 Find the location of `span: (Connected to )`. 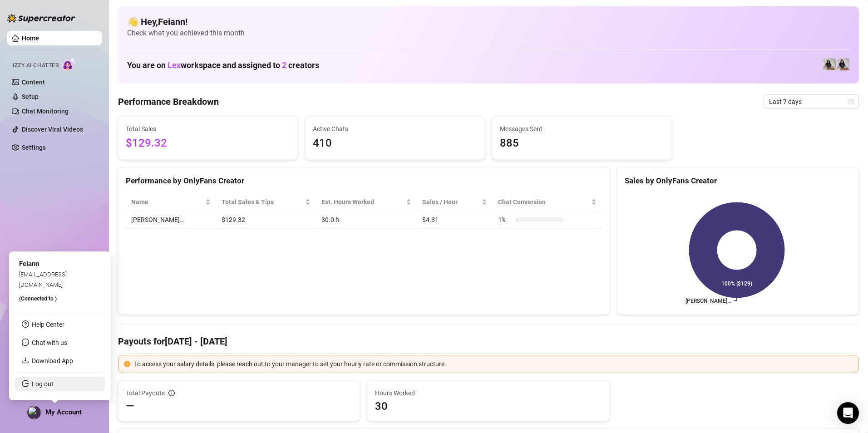

span: (Connected to ) is located at coordinates (38, 299).